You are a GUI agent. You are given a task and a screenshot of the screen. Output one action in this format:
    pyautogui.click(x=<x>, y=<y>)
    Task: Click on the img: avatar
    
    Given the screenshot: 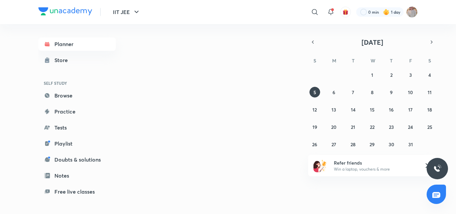 What is the action you would take?
    pyautogui.click(x=346, y=12)
    